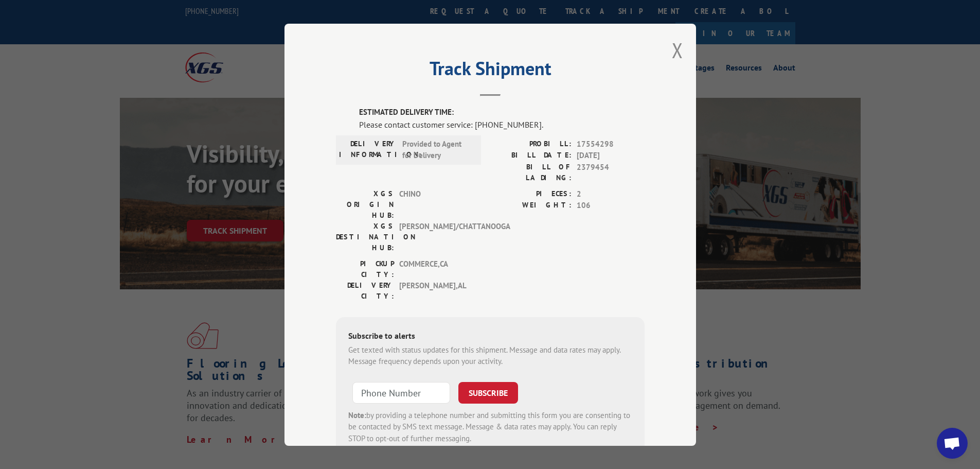 This screenshot has height=469, width=980. What do you see at coordinates (434, 269) in the screenshot?
I see `span: COMMERCE , CA` at bounding box center [434, 269].